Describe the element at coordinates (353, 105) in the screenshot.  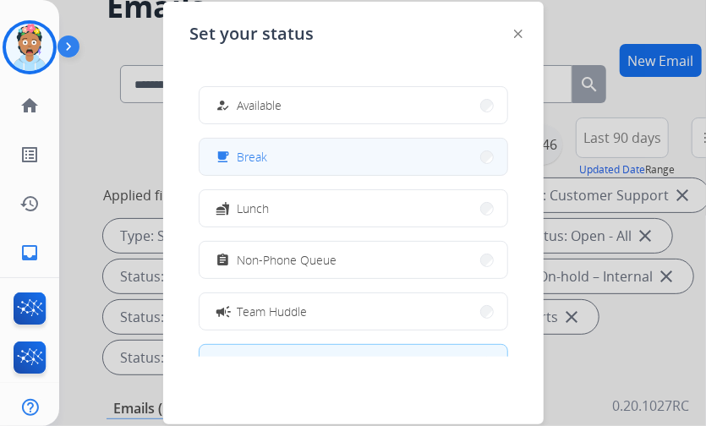
I see `button: Available` at that location.